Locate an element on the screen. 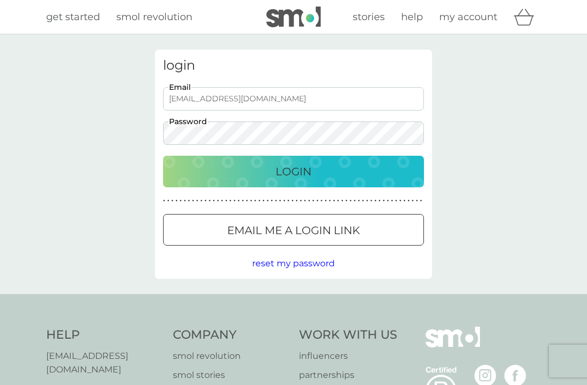 The height and width of the screenshot is (385, 587). button: Email me a login link is located at coordinates (294, 230).